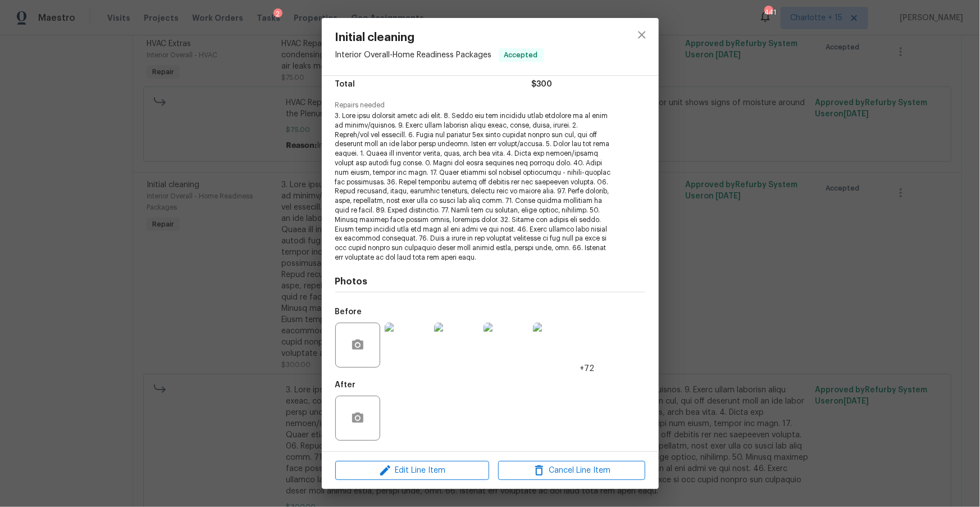 The width and height of the screenshot is (980, 507). Describe the element at coordinates (571, 471) in the screenshot. I see `span: Cancel Line Item` at that location.